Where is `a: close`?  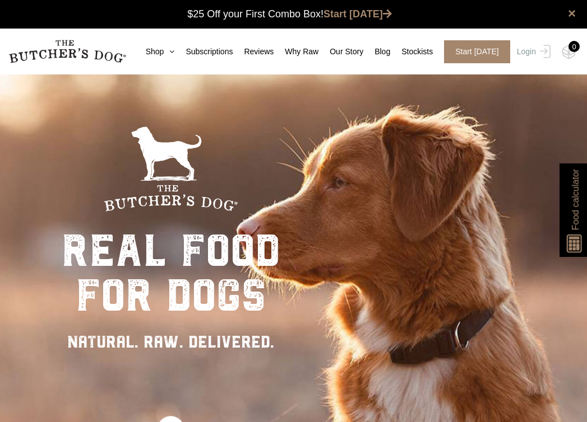
a: close is located at coordinates (572, 13).